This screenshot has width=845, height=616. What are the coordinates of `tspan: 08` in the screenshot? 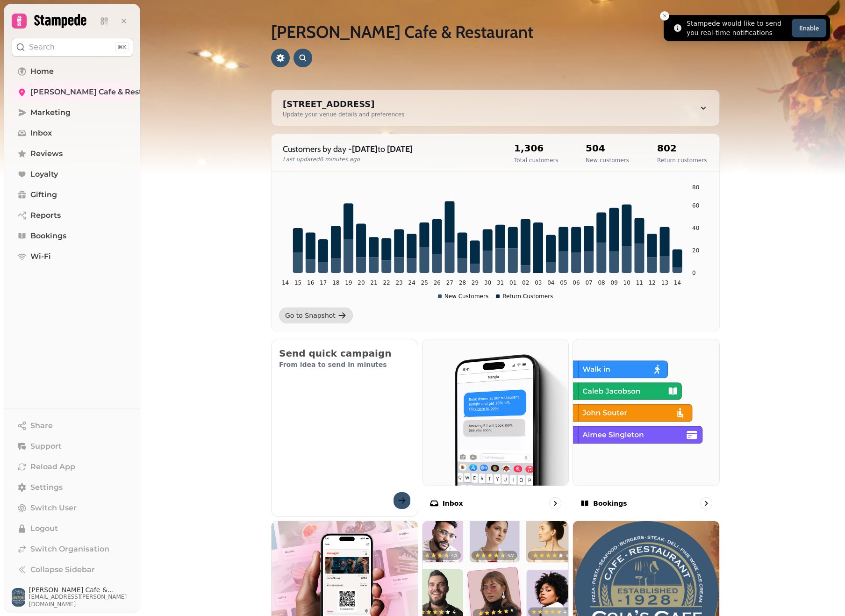 It's located at (601, 283).